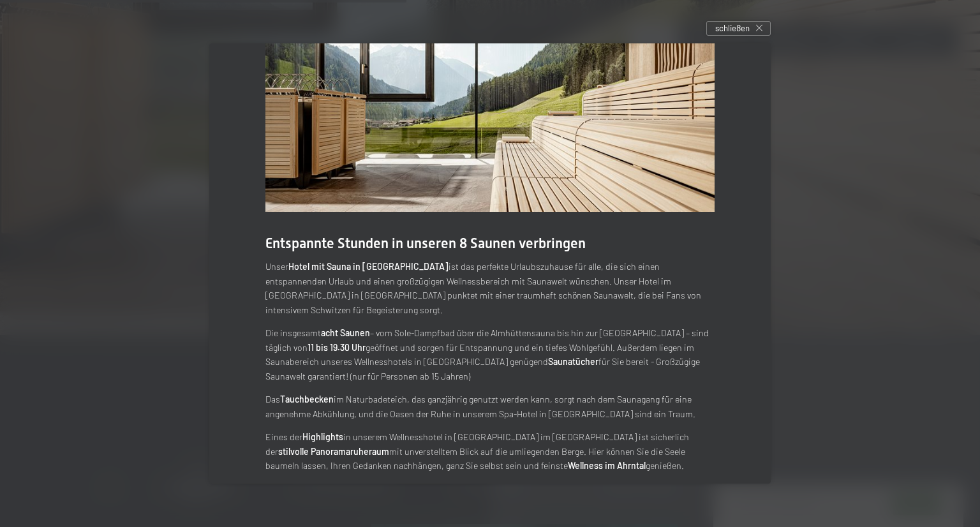 Image resolution: width=980 pixels, height=527 pixels. I want to click on span: schließen, so click(733, 28).